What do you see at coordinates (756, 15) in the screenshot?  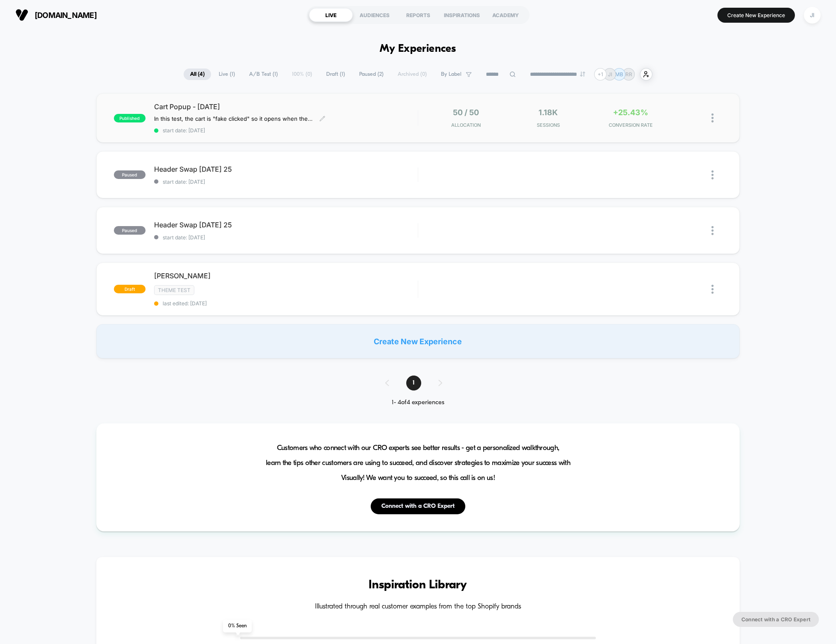 I see `button: Create New Experience` at bounding box center [756, 15].